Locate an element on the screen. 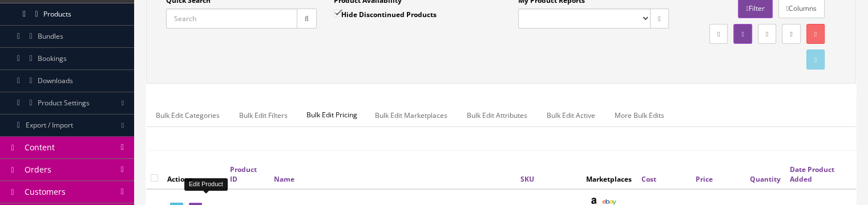 The image size is (868, 205). span: Customers is located at coordinates (45, 192).